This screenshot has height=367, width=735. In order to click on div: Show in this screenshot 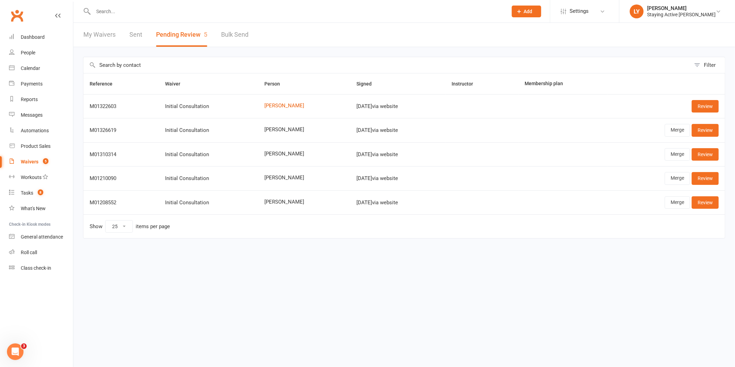, I will do `click(130, 226)`.